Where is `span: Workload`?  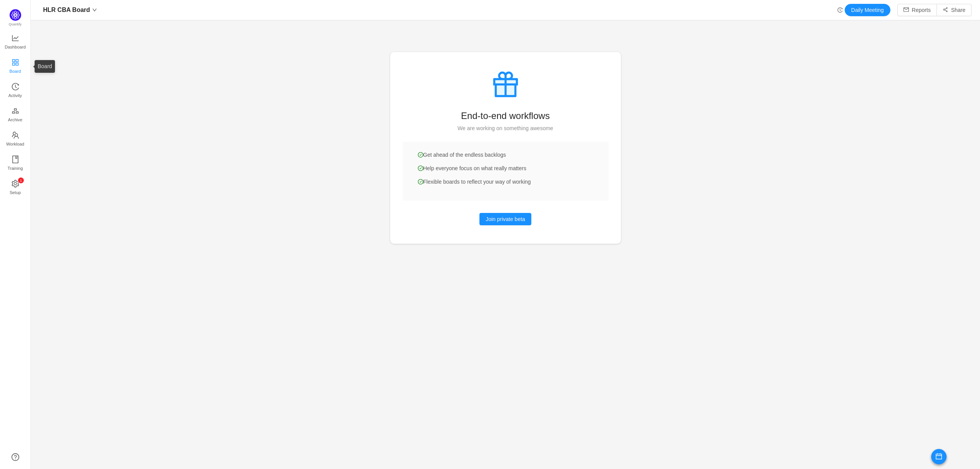
span: Workload is located at coordinates (15, 144).